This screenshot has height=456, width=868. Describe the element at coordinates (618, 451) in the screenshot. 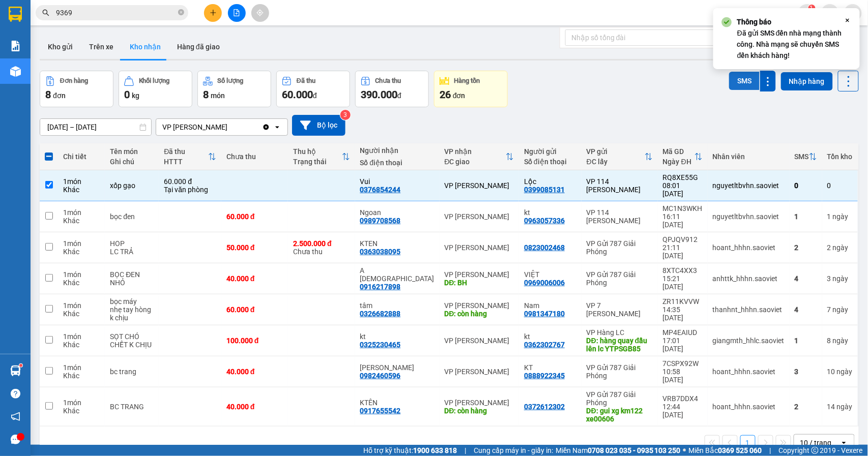

I see `span: Miền Nam` at that location.